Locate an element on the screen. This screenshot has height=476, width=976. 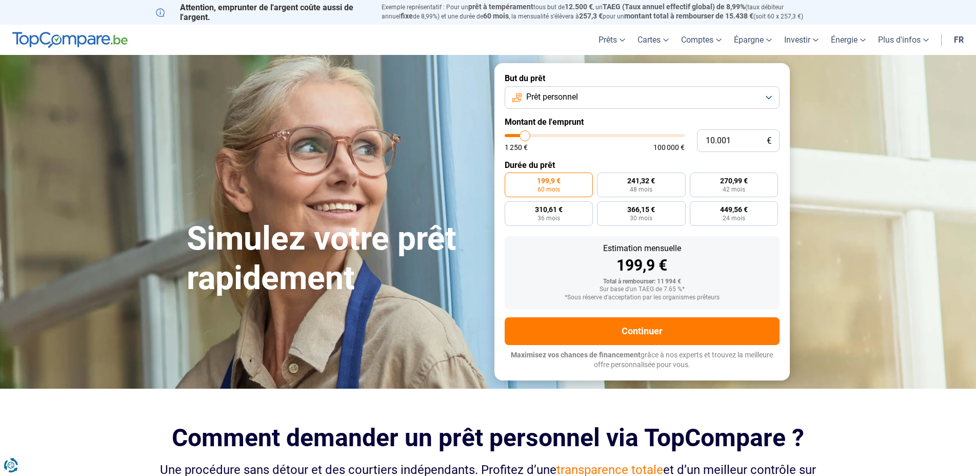
span: 36 mois is located at coordinates (549, 218).